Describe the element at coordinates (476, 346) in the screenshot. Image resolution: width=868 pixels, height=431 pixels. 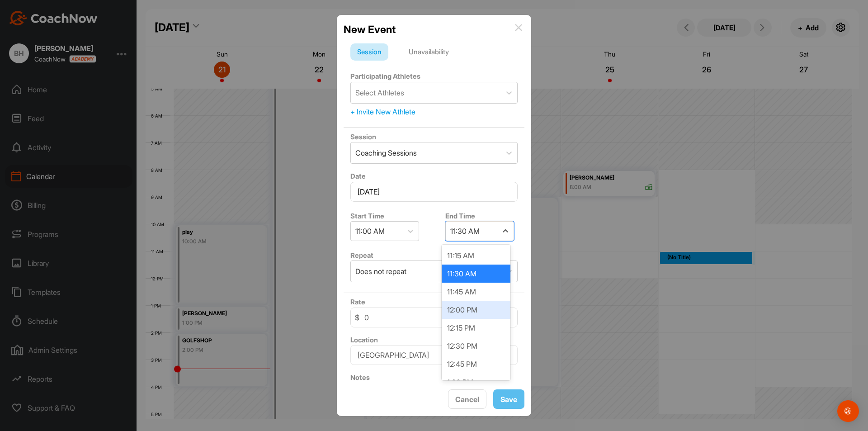
I see `div: 12:30 PM` at that location.